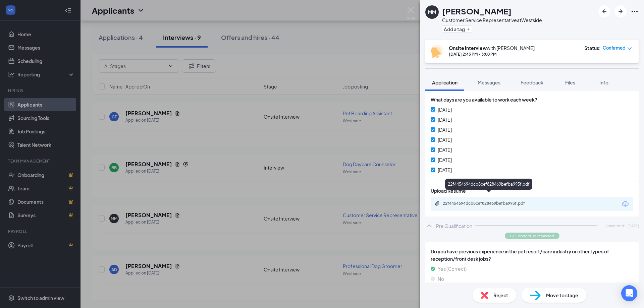  Describe the element at coordinates (562, 295) in the screenshot. I see `span: Move to stage` at that location.